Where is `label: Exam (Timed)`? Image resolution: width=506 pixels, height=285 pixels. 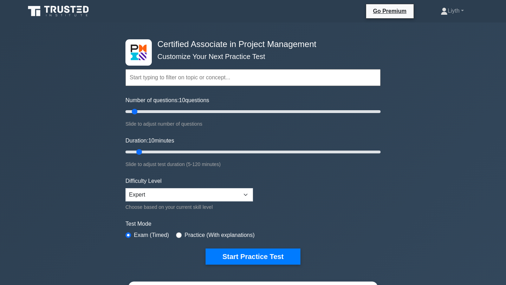
label: Exam (Timed) is located at coordinates (152, 236).